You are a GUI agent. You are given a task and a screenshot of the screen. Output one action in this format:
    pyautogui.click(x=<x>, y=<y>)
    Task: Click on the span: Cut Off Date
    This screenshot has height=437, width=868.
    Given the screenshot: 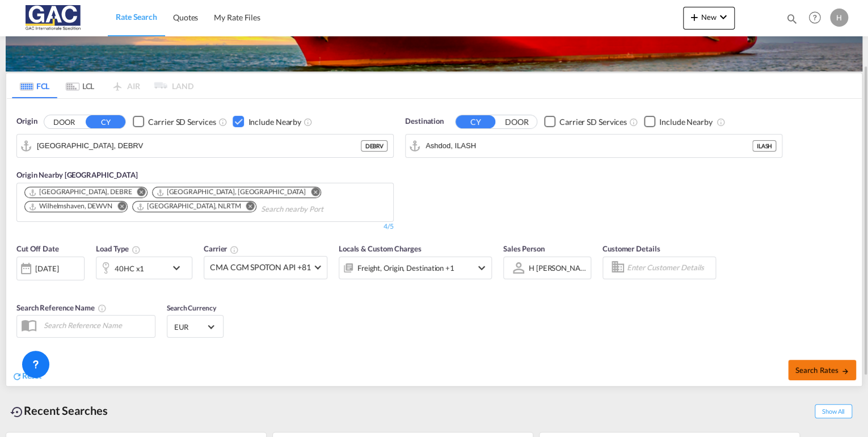 What is the action you would take?
    pyautogui.click(x=38, y=248)
    